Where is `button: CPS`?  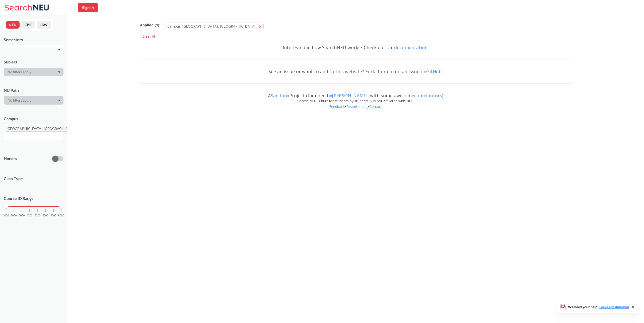
button: CPS is located at coordinates (28, 25).